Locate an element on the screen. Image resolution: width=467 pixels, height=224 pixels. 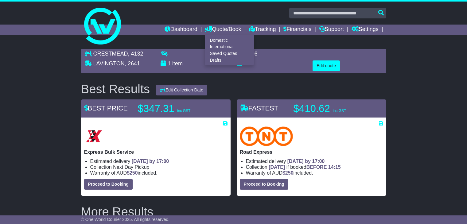
a: Quote/Book is located at coordinates (223, 30).